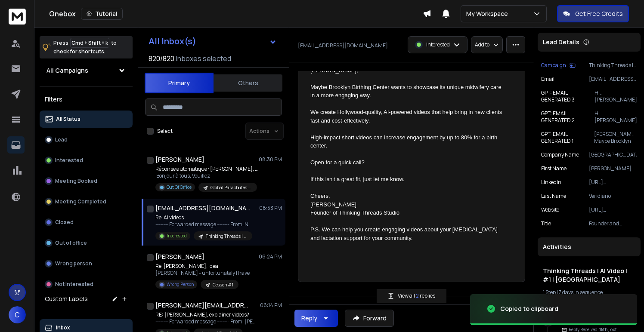 Image resolution: width=644 pixels, height=332 pixels. What do you see at coordinates (165, 131) in the screenshot?
I see `label: Select` at bounding box center [165, 131].